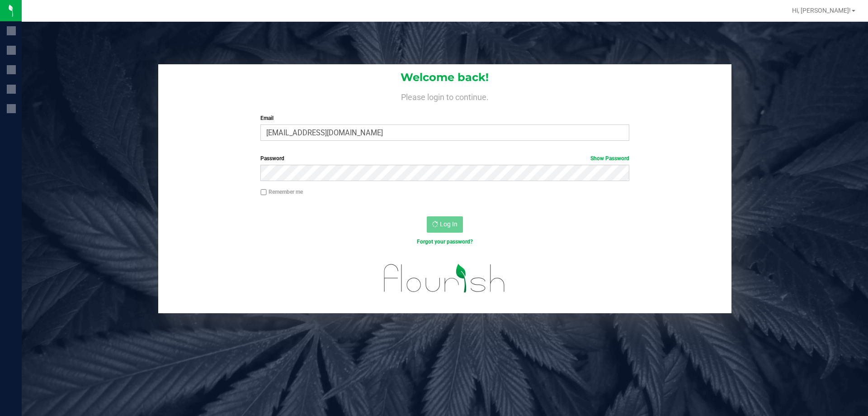 Image resolution: width=868 pixels, height=416 pixels. I want to click on a: Forgot your password?, so click(445, 242).